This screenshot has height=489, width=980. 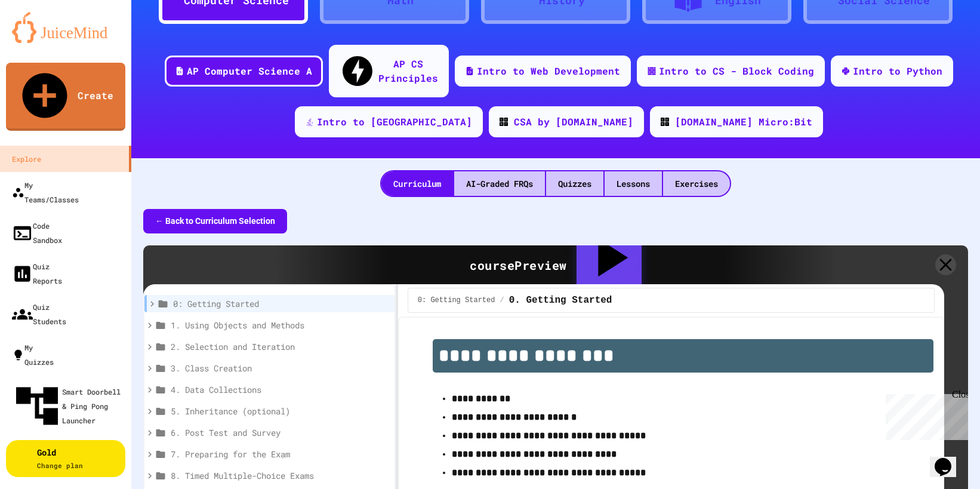 I want to click on div: Smart Doorbell & Ping Pong Launcher, so click(x=69, y=406).